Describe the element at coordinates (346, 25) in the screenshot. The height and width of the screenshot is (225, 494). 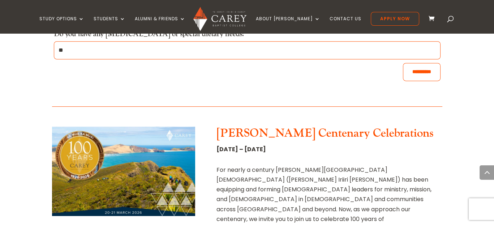
I see `a: Contact Us` at that location.